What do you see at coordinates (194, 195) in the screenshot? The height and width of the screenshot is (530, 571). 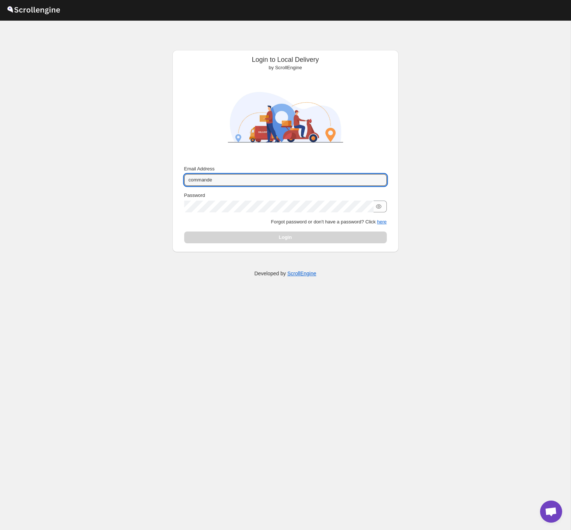 I see `span: Password` at bounding box center [194, 195].